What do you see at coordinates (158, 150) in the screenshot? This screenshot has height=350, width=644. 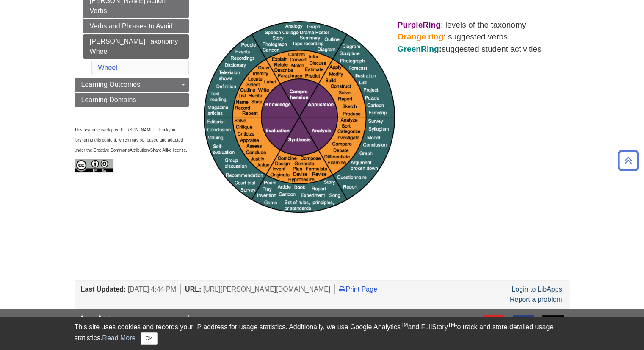 I see `span: Attribution-Share Alike license` at bounding box center [158, 150].